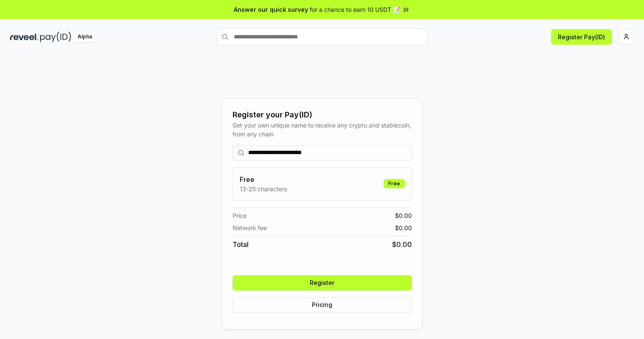  I want to click on span: Network fee, so click(249, 228).